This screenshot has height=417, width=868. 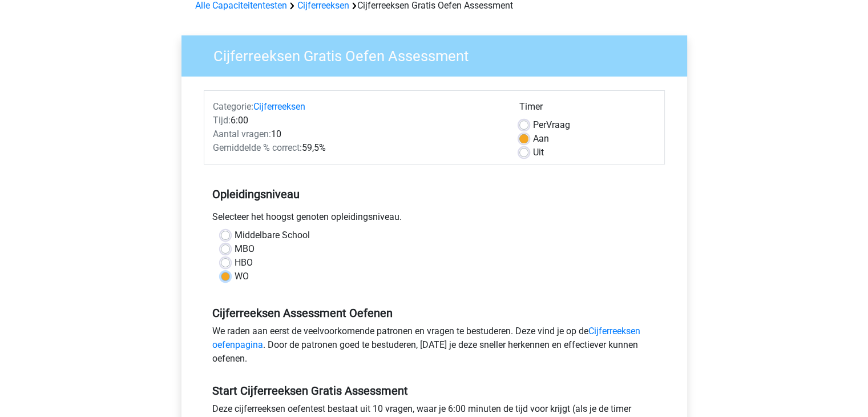 I want to click on label: Middelbare School, so click(x=273, y=235).